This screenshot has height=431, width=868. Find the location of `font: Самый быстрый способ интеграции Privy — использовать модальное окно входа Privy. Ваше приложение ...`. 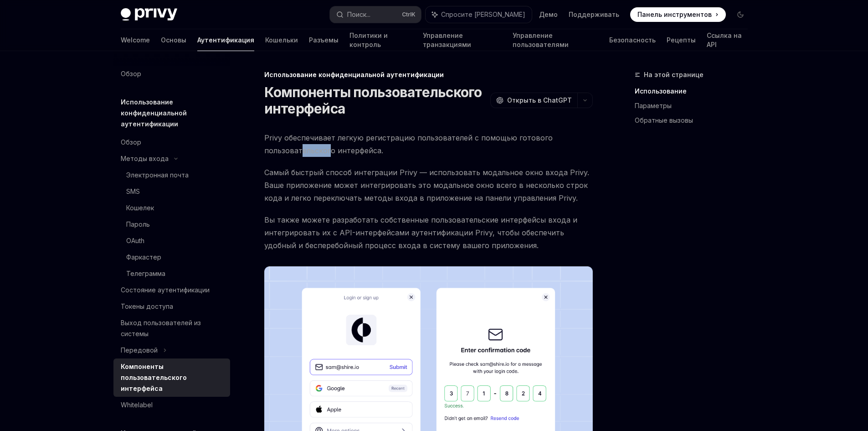

font: Самый быстрый способ интеграции Privy — использовать модальное окно входа Privy. Ваше приложение ... is located at coordinates (427, 185).